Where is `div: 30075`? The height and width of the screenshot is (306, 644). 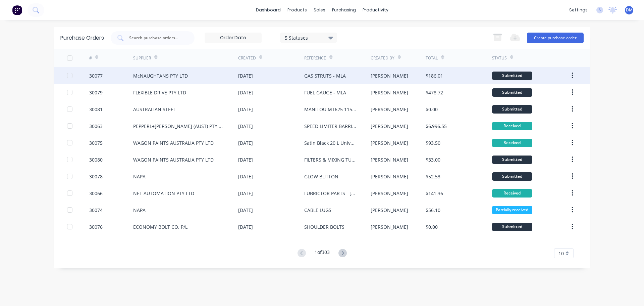
div: 30075 is located at coordinates (96, 143).